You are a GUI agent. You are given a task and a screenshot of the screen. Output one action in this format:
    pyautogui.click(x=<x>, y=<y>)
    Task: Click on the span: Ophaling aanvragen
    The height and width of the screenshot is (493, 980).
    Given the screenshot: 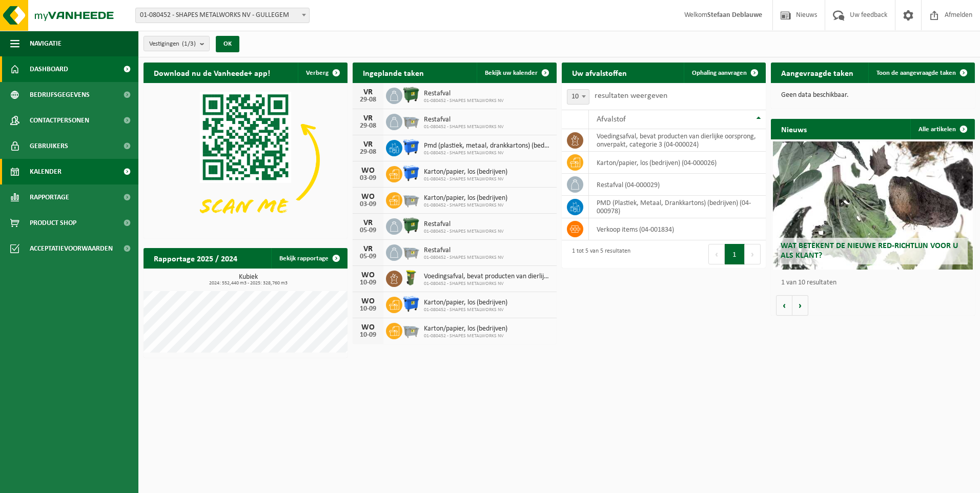 What is the action you would take?
    pyautogui.click(x=719, y=73)
    